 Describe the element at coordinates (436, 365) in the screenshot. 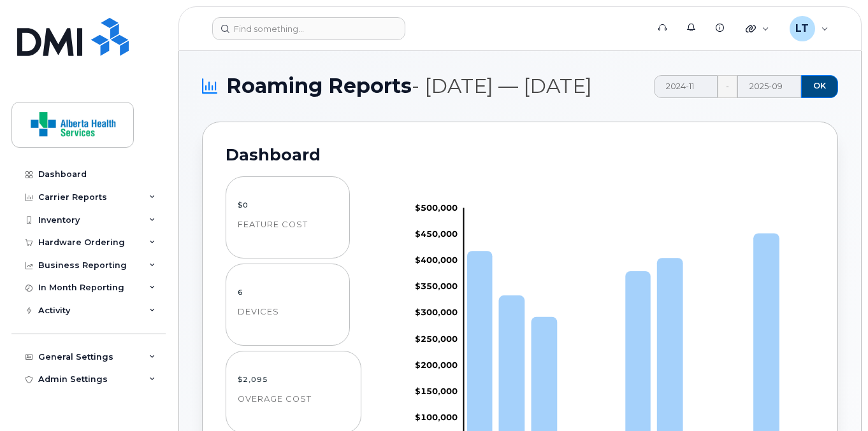

I see `tspan: $200,000` at that location.